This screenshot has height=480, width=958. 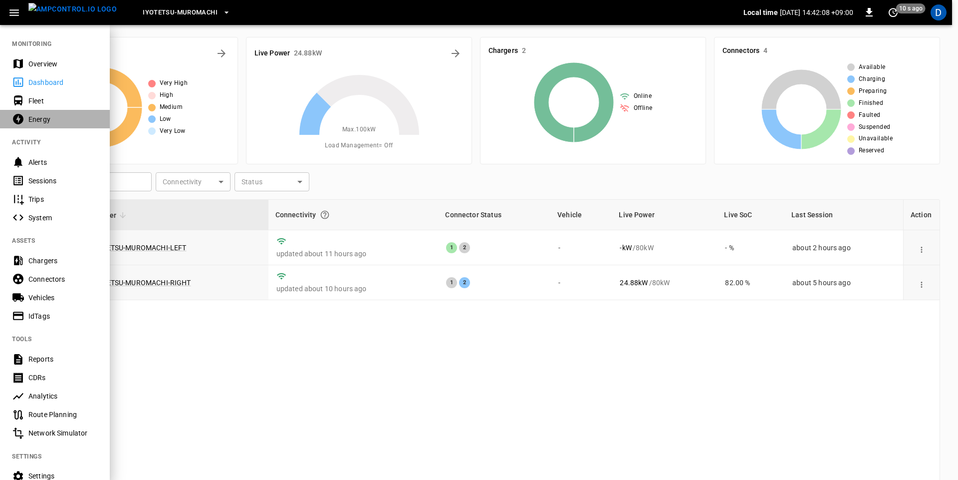 I want to click on div: System, so click(x=63, y=218).